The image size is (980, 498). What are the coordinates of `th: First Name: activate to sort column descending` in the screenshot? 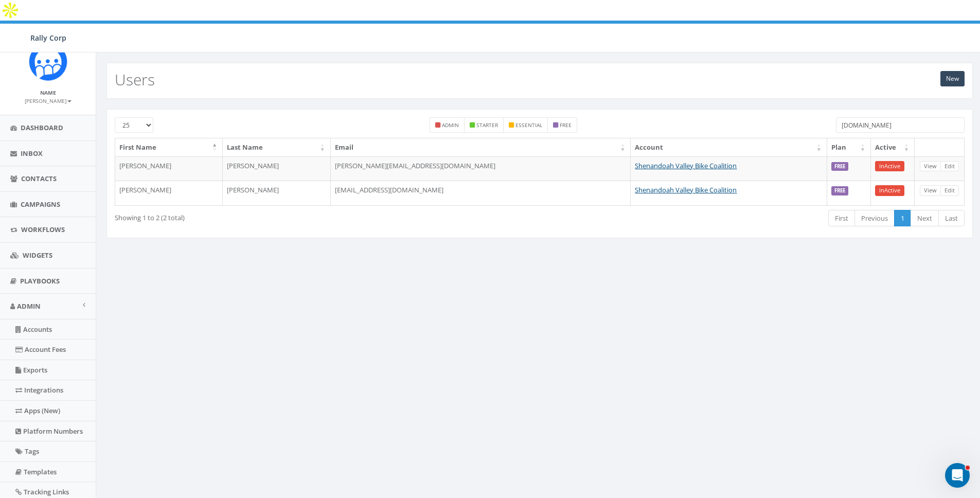 It's located at (169, 147).